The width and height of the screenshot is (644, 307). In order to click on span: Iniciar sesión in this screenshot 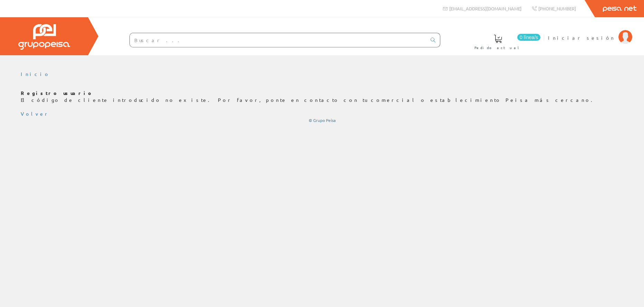, I will do `click(582, 37)`.